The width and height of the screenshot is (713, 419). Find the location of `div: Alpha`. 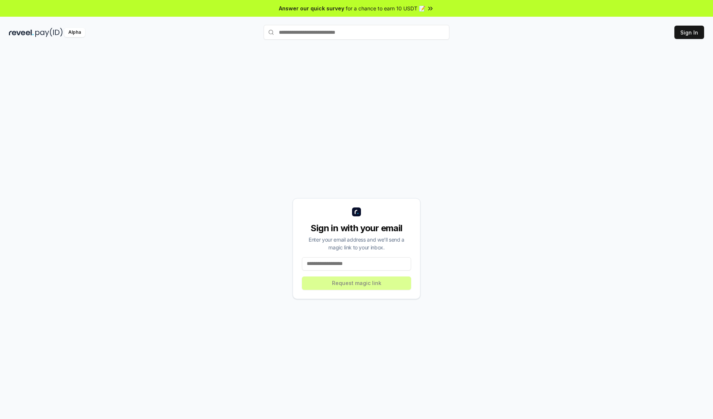

div: Alpha is located at coordinates (75, 32).